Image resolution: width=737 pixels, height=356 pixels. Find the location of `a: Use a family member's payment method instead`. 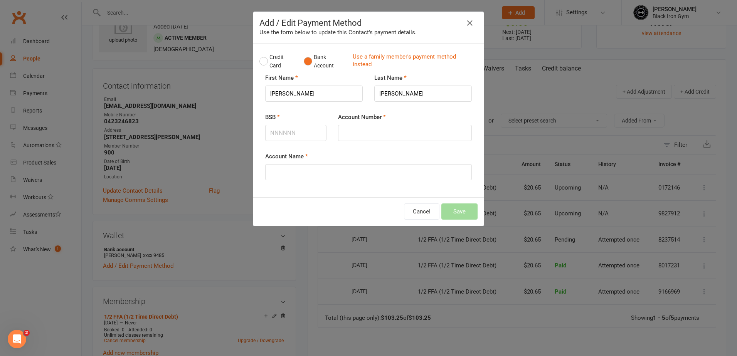

a: Use a family member's payment method instead is located at coordinates (413, 61).